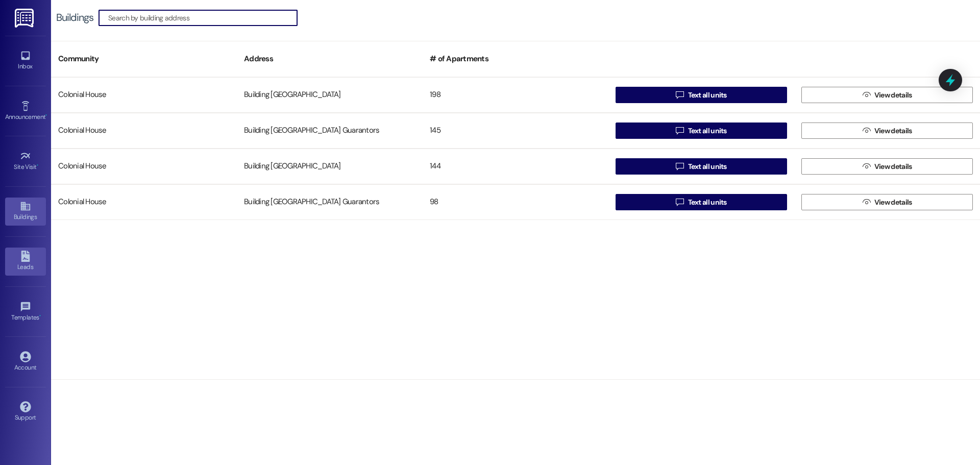  What do you see at coordinates (26, 262) in the screenshot?
I see `a: Leads` at bounding box center [26, 262].